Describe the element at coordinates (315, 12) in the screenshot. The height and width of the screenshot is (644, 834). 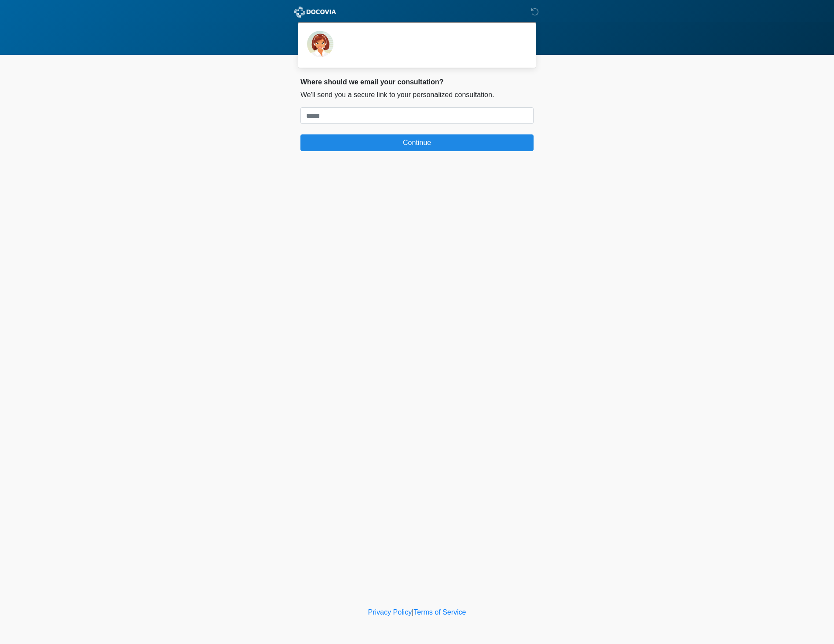
I see `img: ABC Med Spa- GFEase Logo` at that location.